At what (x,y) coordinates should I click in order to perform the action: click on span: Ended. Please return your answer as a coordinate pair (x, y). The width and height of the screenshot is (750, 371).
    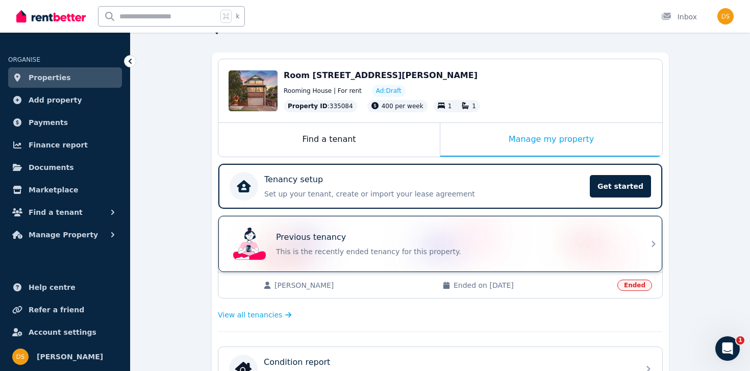
    Looking at the image, I should click on (635, 285).